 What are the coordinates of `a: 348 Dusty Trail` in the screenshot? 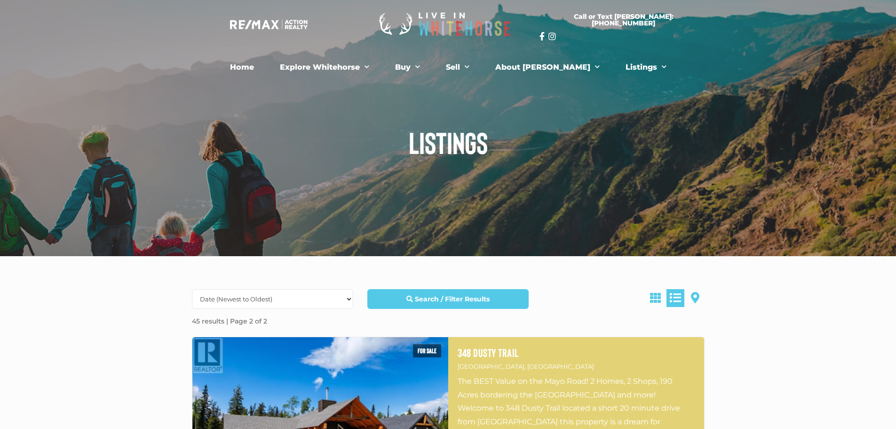 It's located at (576, 352).